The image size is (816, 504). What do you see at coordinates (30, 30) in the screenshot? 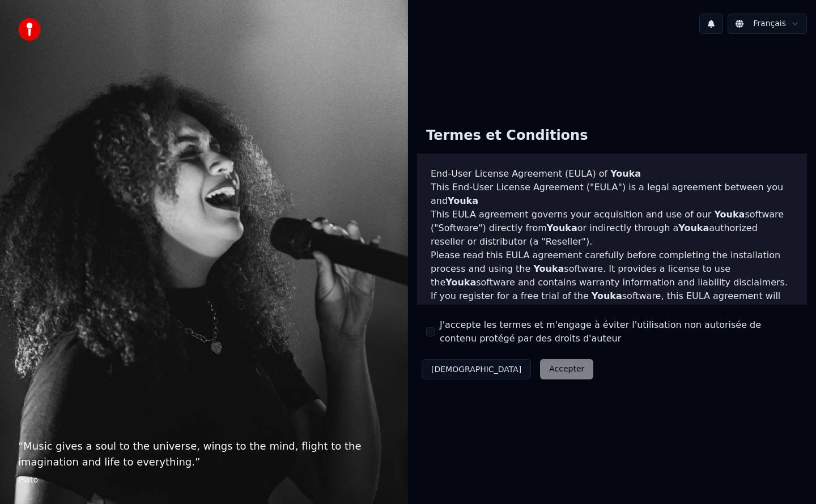
I see `img: youka` at bounding box center [30, 30].